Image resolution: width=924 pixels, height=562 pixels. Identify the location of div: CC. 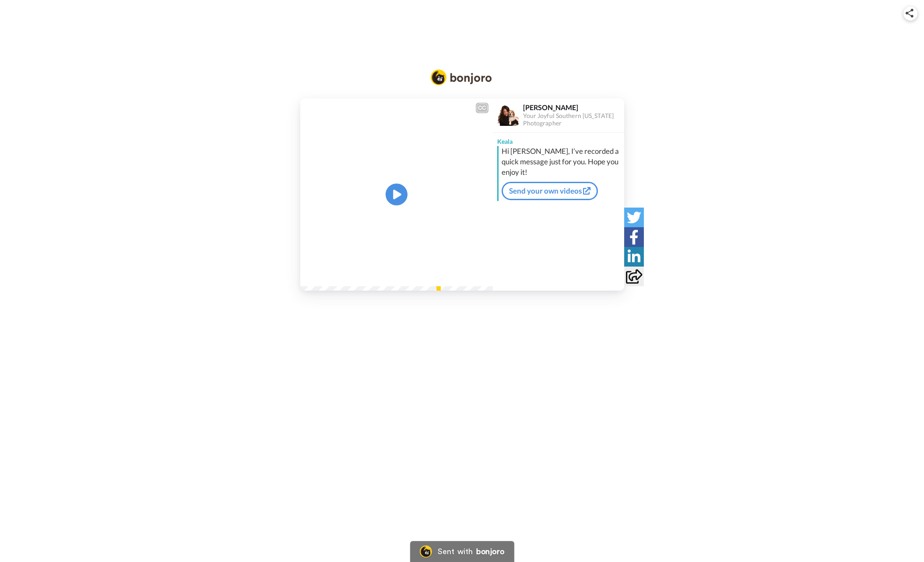
(482, 108).